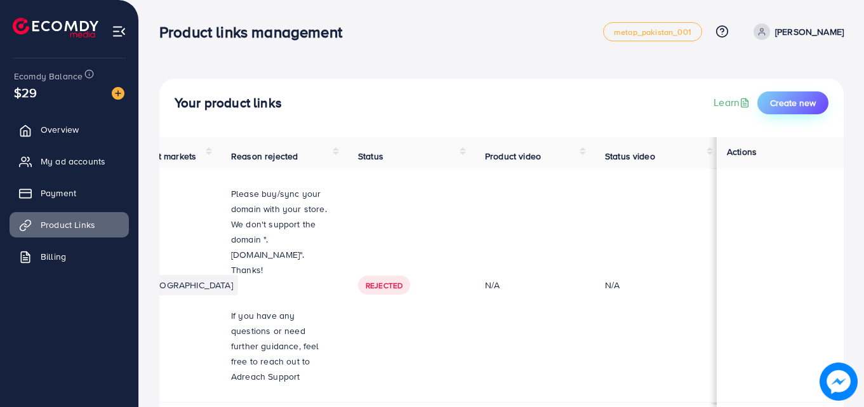 The height and width of the screenshot is (407, 864). What do you see at coordinates (68, 225) in the screenshot?
I see `span: Product Links` at bounding box center [68, 225].